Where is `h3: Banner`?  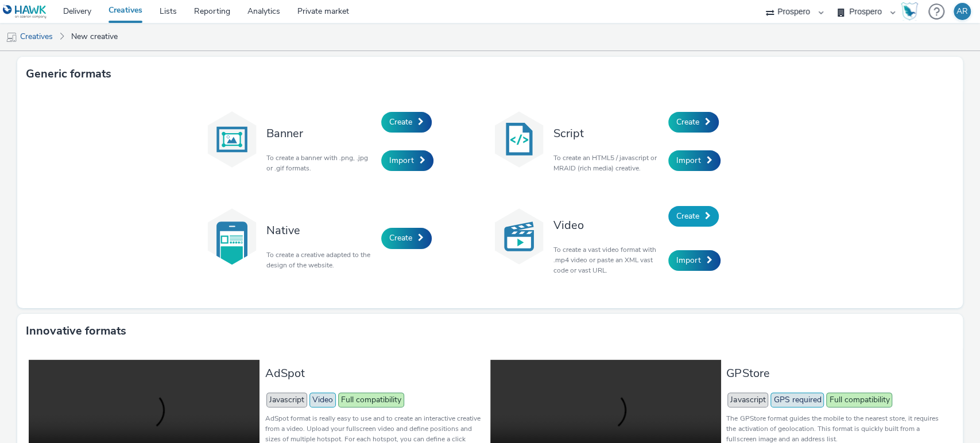 h3: Banner is located at coordinates (321, 133).